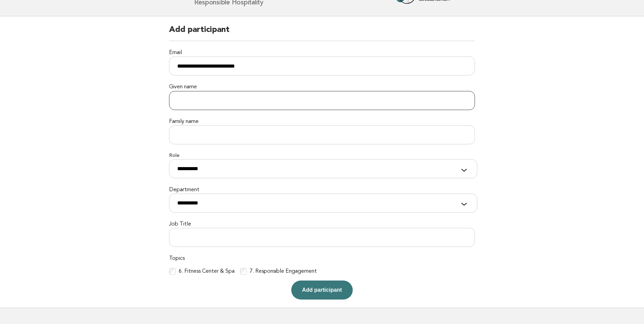 This screenshot has width=644, height=324. I want to click on label: Department, so click(322, 190).